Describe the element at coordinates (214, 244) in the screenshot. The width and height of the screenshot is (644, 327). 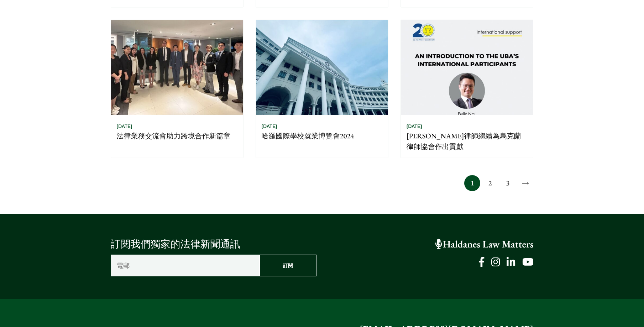
I see `p: 訂閱我們獨家的法律新聞通訊` at that location.